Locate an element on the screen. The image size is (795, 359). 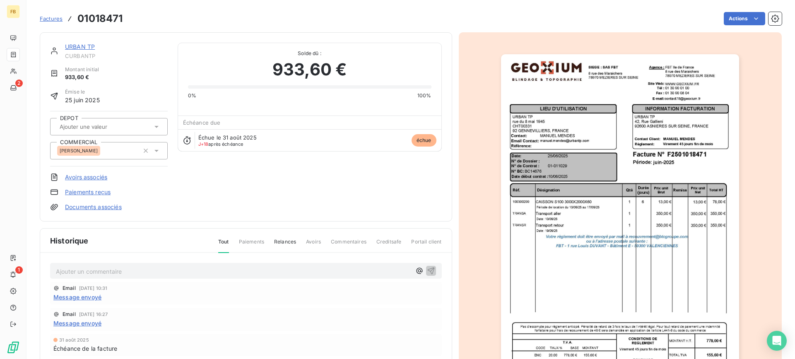
div: Open Intercom Messenger is located at coordinates (777, 341).